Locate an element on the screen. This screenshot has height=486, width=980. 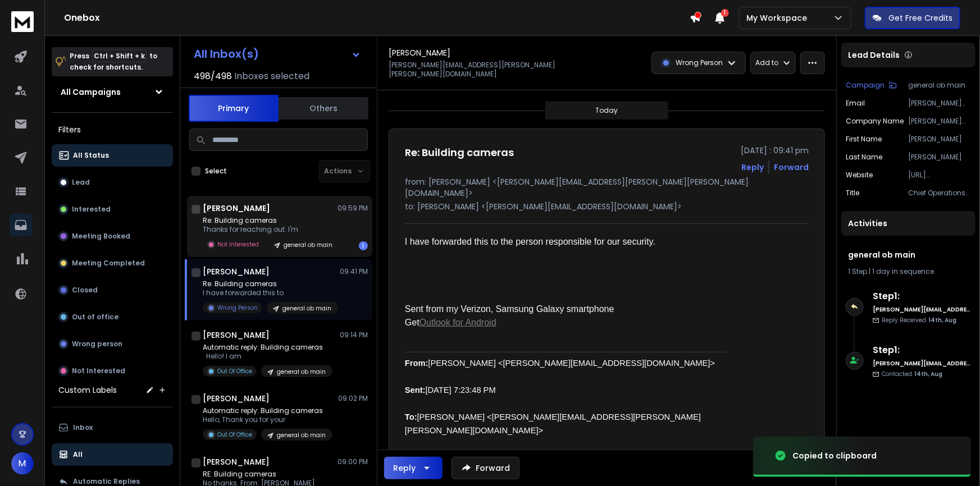
p: Inbox is located at coordinates (83, 428).